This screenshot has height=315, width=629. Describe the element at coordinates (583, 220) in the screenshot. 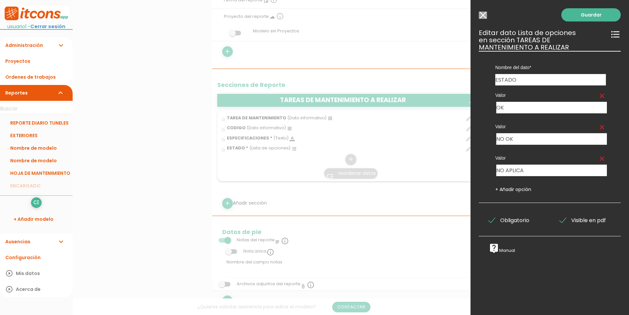

I see `span: Visible en pdf` at that location.